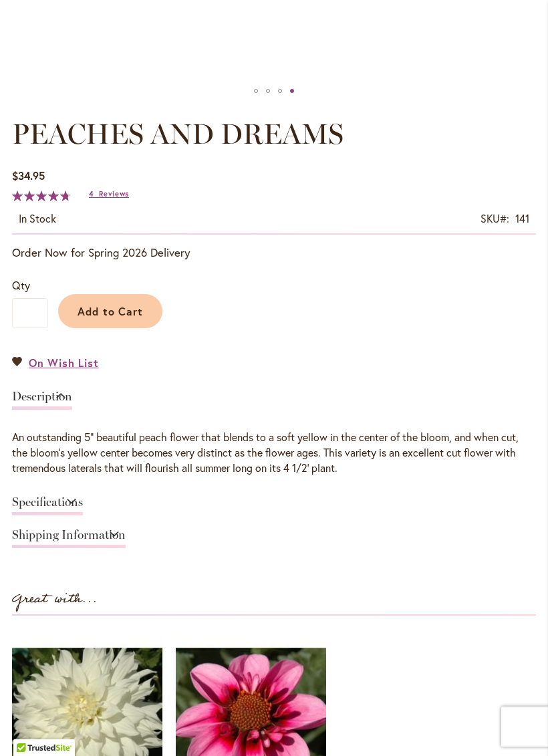 The height and width of the screenshot is (756, 548). Describe the element at coordinates (274, 469) in the screenshot. I see `div: Detailed Product Info` at that location.